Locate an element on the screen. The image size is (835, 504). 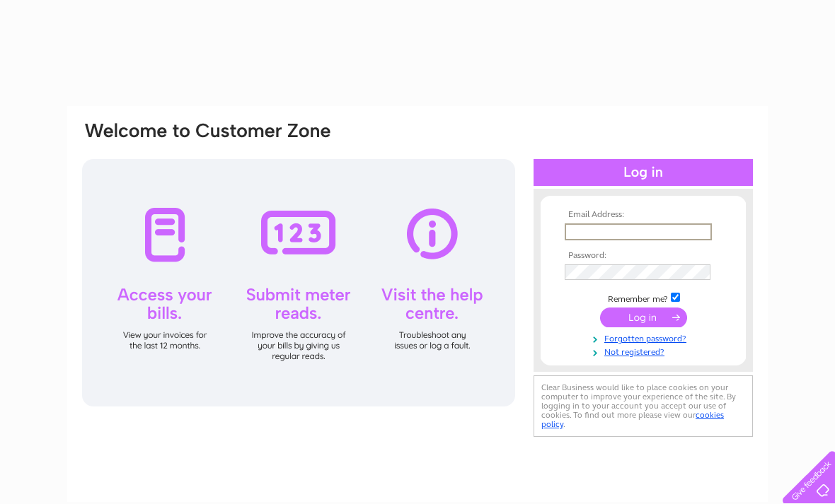
a: Forgotten password? is located at coordinates (644, 337).